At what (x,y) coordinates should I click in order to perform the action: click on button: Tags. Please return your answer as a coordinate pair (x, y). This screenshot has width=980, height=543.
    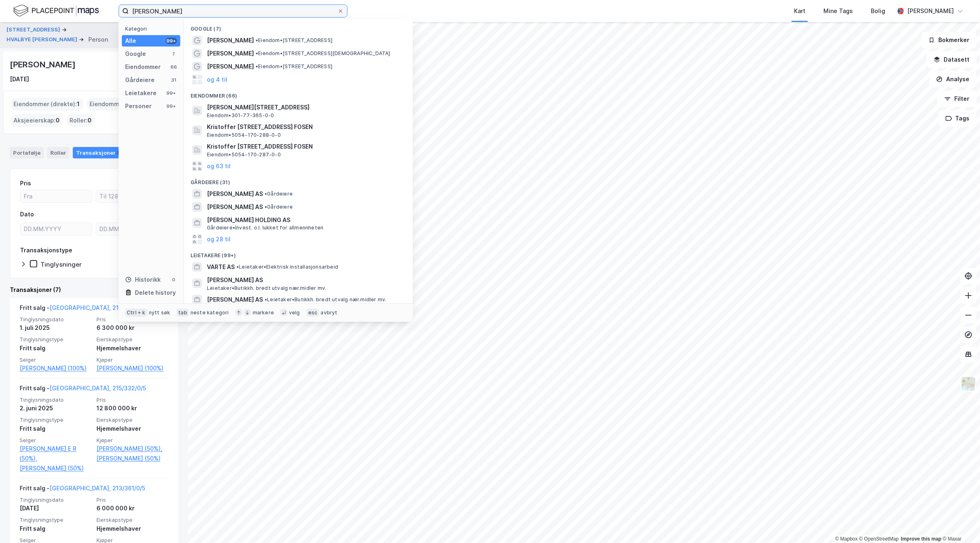
    Looking at the image, I should click on (958, 119).